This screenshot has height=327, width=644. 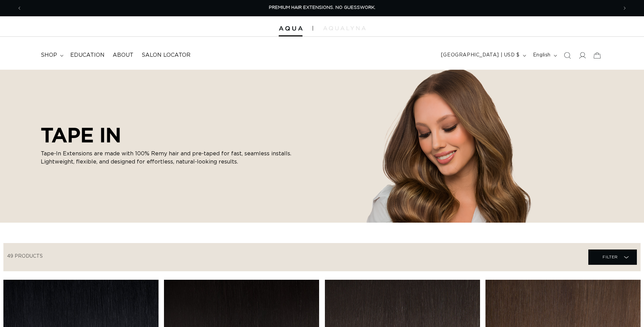 I want to click on button: Previous announcement, so click(x=19, y=8).